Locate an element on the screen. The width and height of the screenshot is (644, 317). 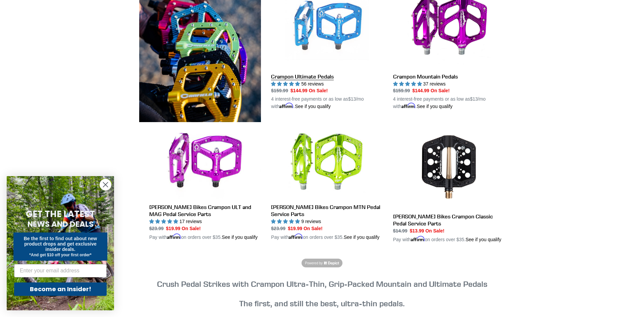
input: Enter your email address is located at coordinates (60, 271).